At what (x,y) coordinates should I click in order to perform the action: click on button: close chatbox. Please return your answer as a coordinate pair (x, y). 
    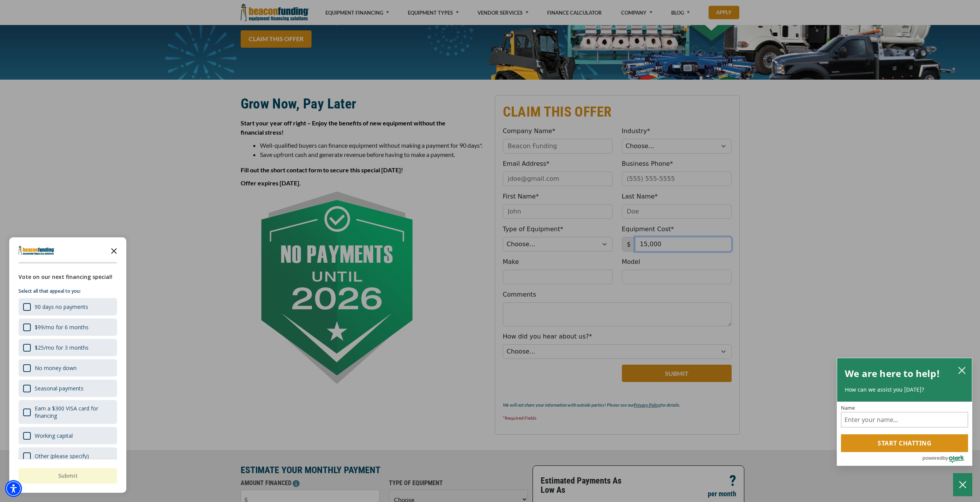
    Looking at the image, I should click on (962, 370).